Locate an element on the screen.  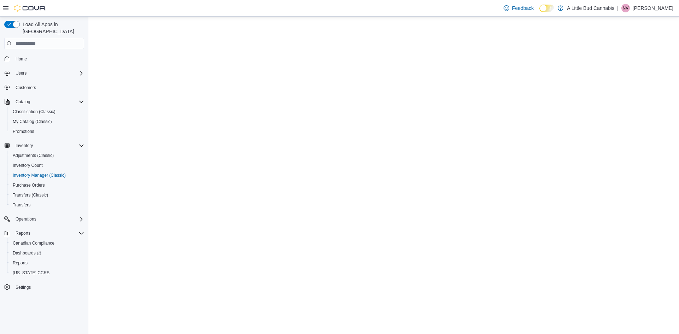
a: Inventory Count is located at coordinates (28, 166).